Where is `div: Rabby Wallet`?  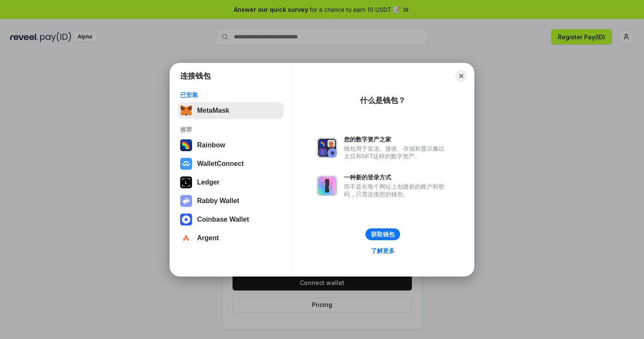
div: Rabby Wallet is located at coordinates (218, 201).